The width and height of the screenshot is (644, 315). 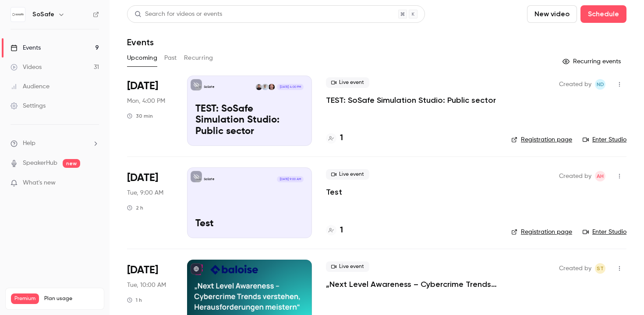 What do you see at coordinates (142, 58) in the screenshot?
I see `button: Upcoming` at bounding box center [142, 58].